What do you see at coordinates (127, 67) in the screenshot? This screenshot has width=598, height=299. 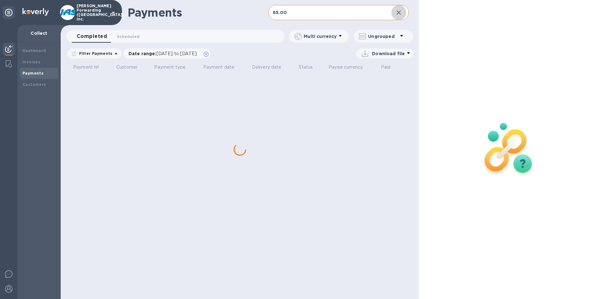 I see `p: Customer` at bounding box center [127, 67].